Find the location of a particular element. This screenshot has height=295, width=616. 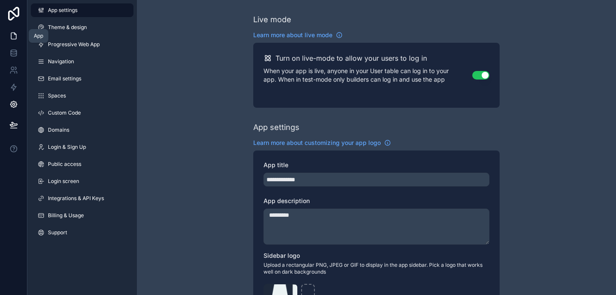

a: Public access is located at coordinates (82, 164).